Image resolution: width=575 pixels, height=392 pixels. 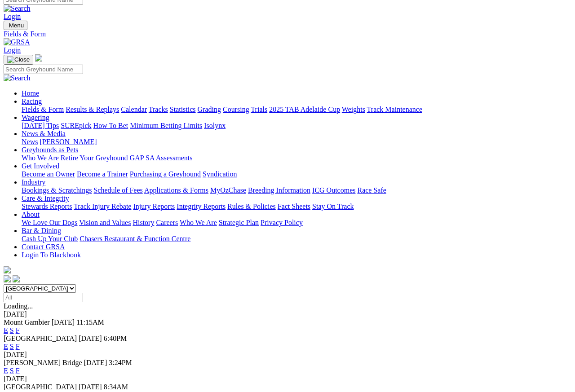 I want to click on a: Race Safe, so click(x=372, y=191).